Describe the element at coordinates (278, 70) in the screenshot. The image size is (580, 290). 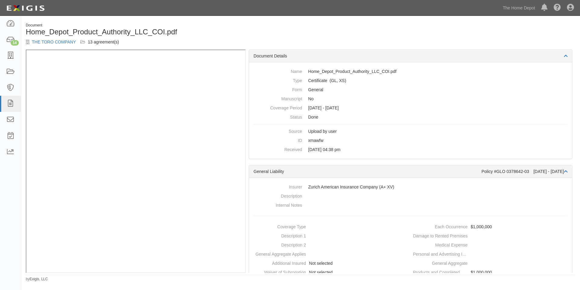
I see `dt: Name` at that location.